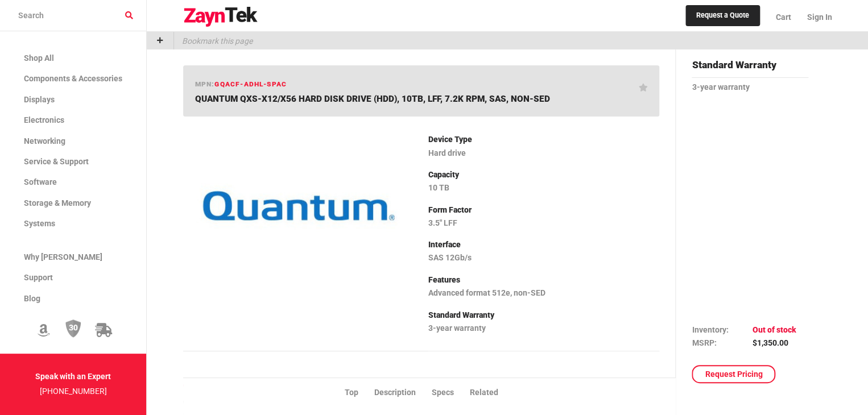  What do you see at coordinates (220, 17) in the screenshot?
I see `img: logo` at bounding box center [220, 17].